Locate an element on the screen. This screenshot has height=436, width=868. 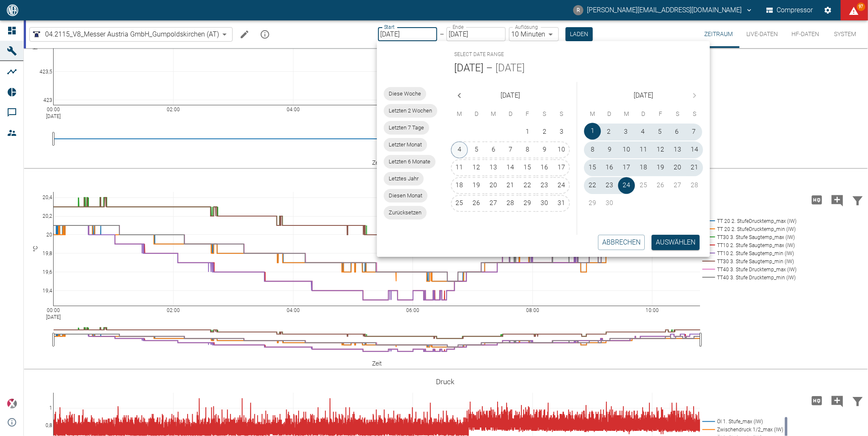
div: Zurücksetzen is located at coordinates (405, 213).